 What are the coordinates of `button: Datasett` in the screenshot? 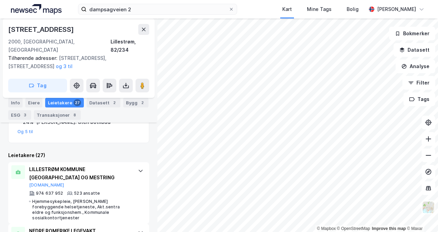 It's located at (415, 50).